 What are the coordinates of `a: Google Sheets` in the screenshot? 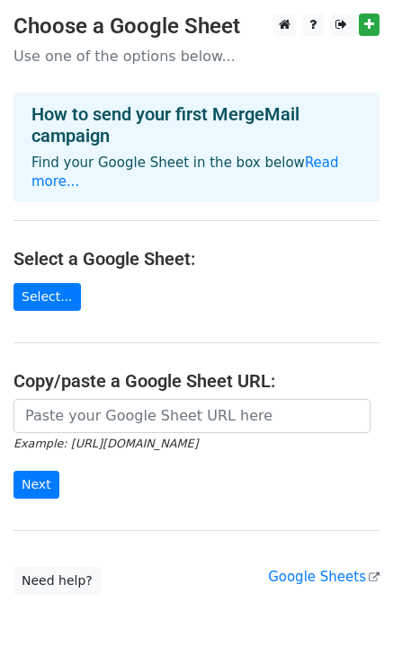 It's located at (323, 577).